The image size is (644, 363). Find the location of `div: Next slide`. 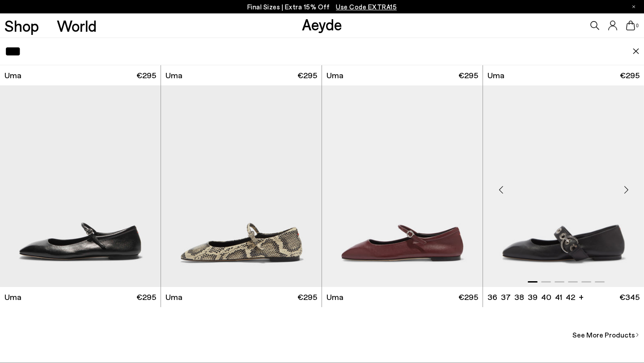

div: Next slide is located at coordinates (627, 190).